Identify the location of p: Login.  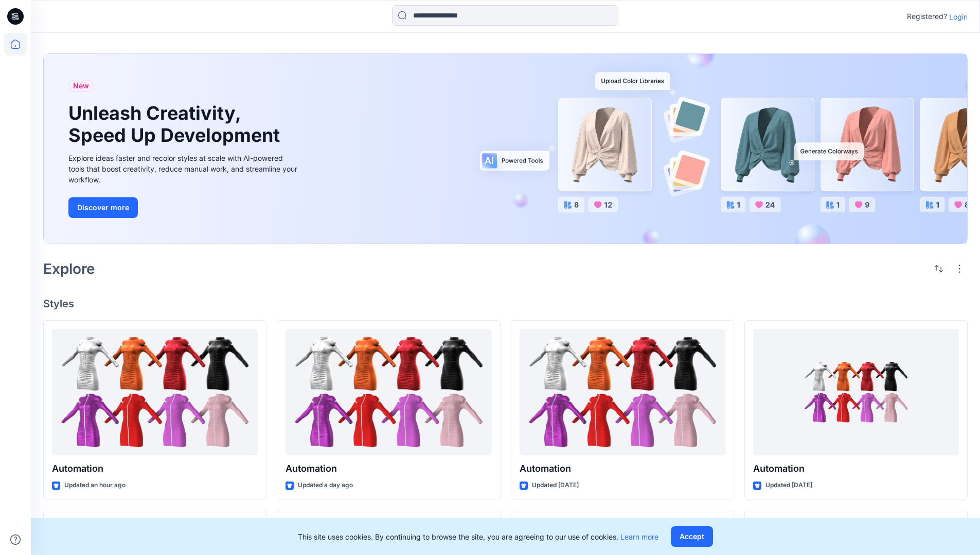
(958, 17).